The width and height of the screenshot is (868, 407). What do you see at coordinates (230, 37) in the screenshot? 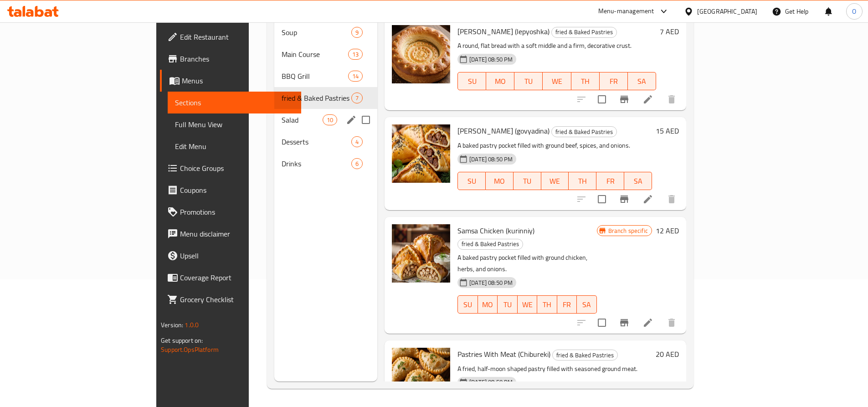
I see `a: Edit Restaurant` at bounding box center [230, 37].